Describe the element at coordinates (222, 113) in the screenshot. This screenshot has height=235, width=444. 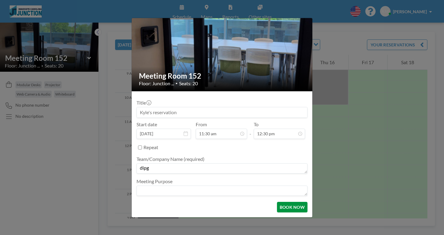
I see `input: Kyle's reservation` at that location.